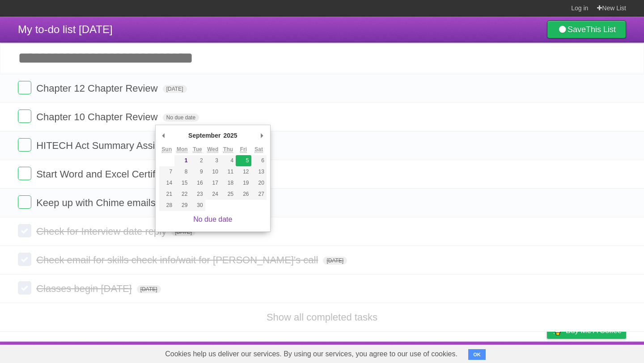 The width and height of the screenshot is (644, 363). Describe the element at coordinates (119, 203) in the screenshot. I see `span: Keep up with Chime emails for Check` at that location.